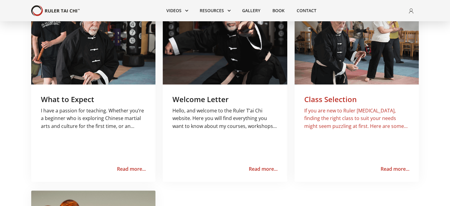 This screenshot has height=206, width=450. I want to click on h3: What to Expect, so click(93, 99).